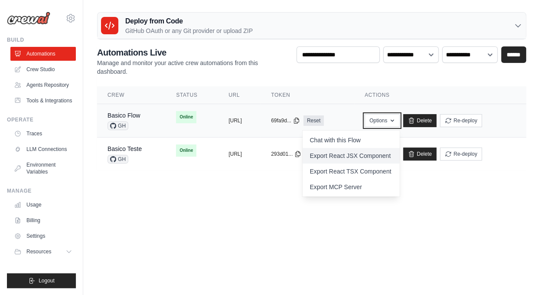 The image size is (540, 295). I want to click on a: Export MCP Server, so click(351, 187).